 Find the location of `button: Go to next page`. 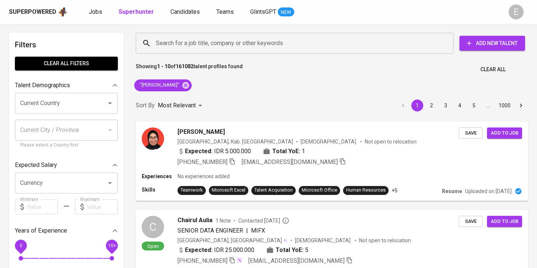

button: Go to next page is located at coordinates (521, 106).